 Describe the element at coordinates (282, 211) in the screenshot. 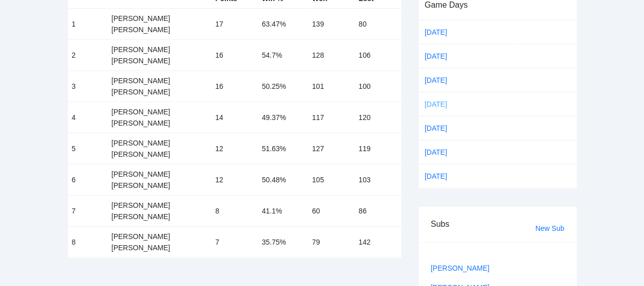

I see `td: 41.1%` at that location.